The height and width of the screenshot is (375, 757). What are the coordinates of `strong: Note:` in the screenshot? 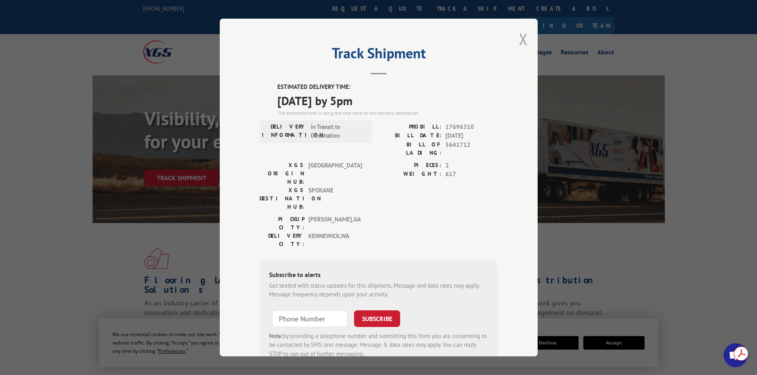 It's located at (276, 336).